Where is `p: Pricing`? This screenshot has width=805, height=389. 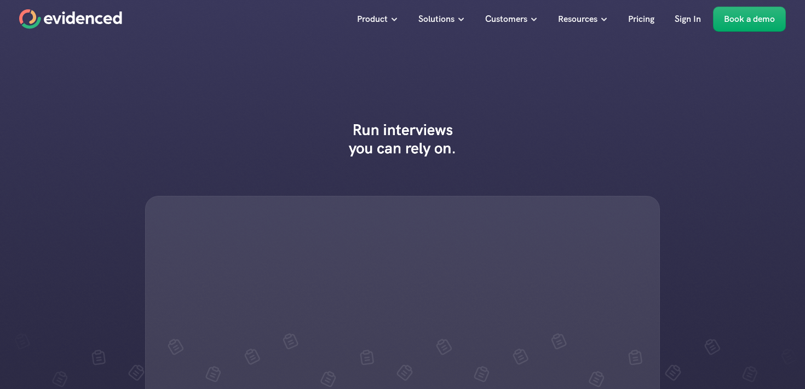
p: Pricing is located at coordinates (641, 19).